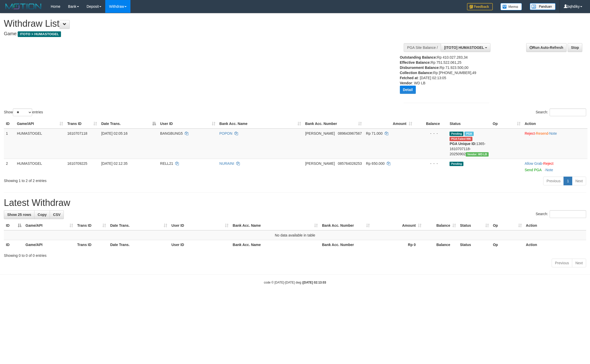 The image size is (590, 364). What do you see at coordinates (568, 214) in the screenshot?
I see `input: Search:` at bounding box center [568, 214].